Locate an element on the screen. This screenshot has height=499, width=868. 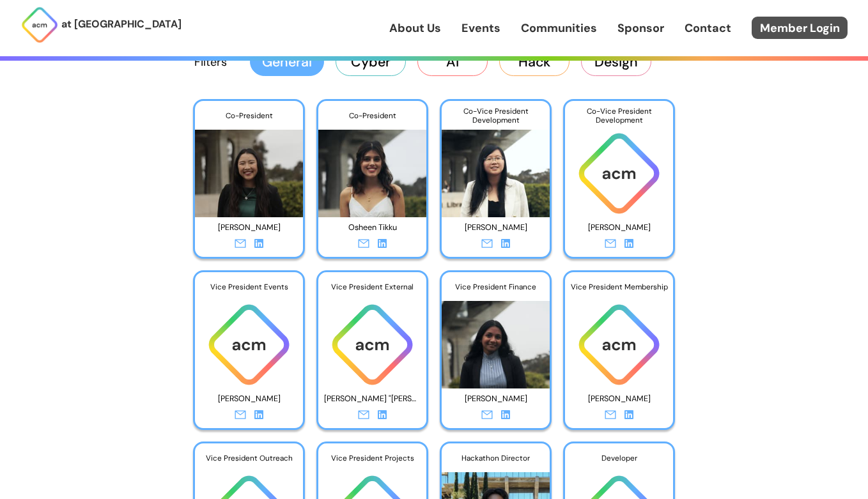
p: Filters is located at coordinates (210, 62).